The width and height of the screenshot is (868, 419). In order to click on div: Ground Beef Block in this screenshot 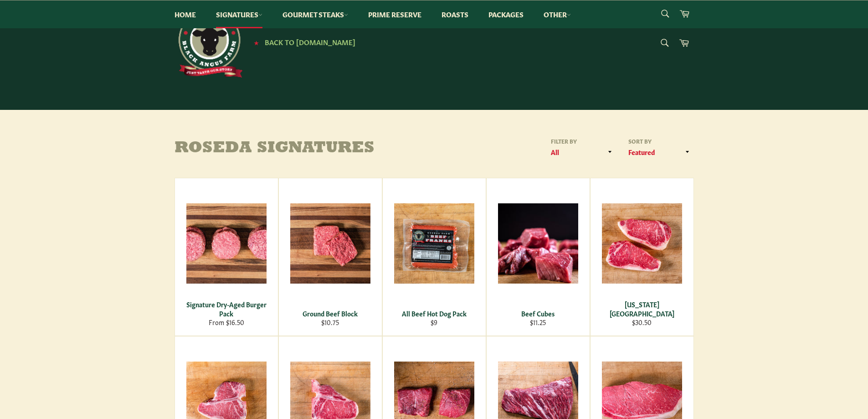, I will do `click(330, 313)`.